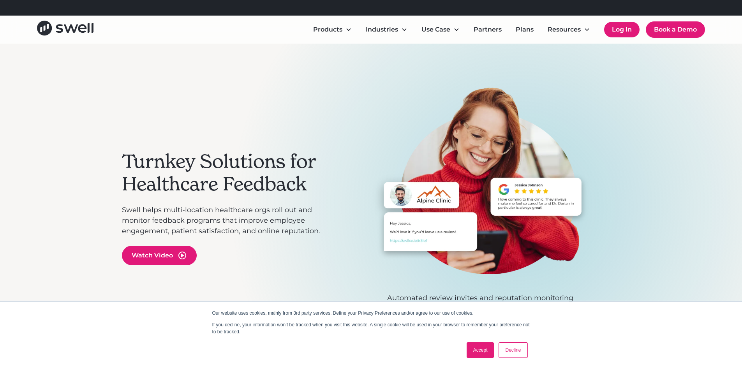 The width and height of the screenshot is (742, 368). Describe the element at coordinates (480, 195) in the screenshot. I see `div: 1 of 3` at that location.